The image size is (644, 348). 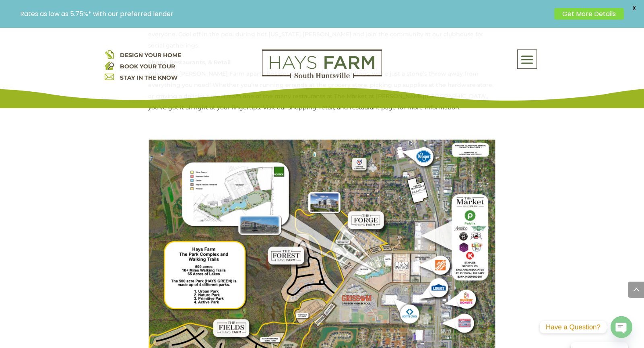 I want to click on a: hays farm homes huntsville development, so click(x=322, y=77).